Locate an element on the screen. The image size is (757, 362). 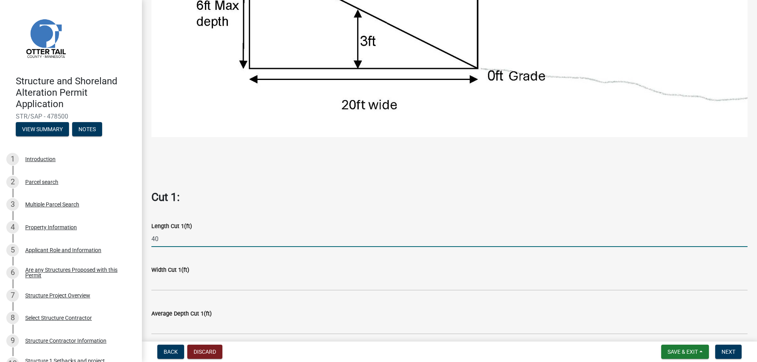
div: Introduction is located at coordinates (40, 159).